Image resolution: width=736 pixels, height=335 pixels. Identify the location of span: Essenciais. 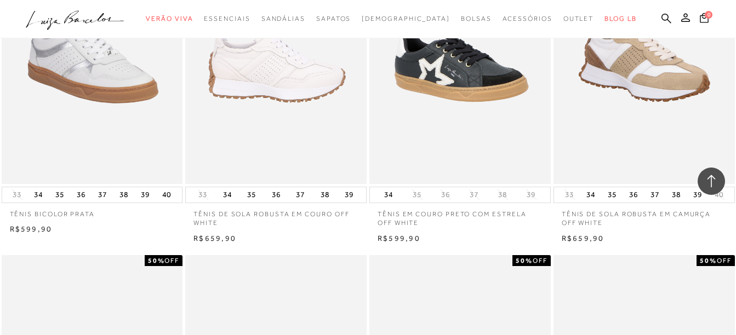
(227, 19).